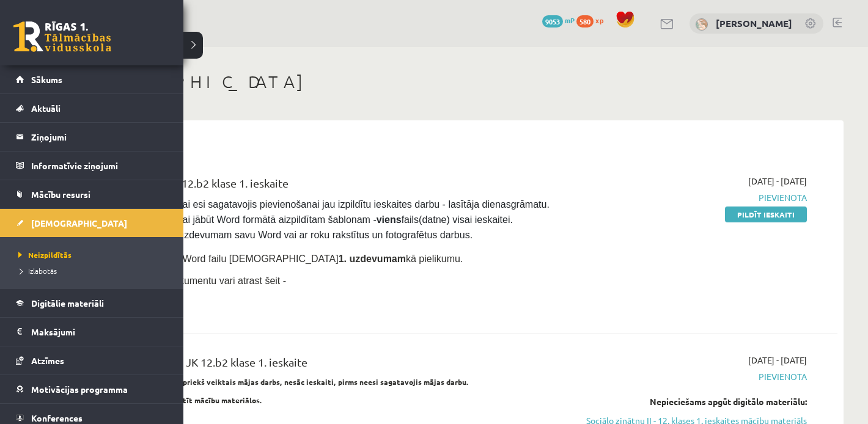 Image resolution: width=868 pixels, height=424 pixels. Describe the element at coordinates (61, 194) in the screenshot. I see `span: Mācību resursi` at that location.